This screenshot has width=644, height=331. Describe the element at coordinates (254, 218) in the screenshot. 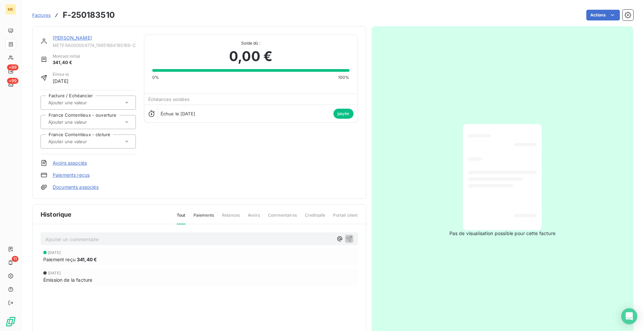

I see `span: Avoirs` at that location.